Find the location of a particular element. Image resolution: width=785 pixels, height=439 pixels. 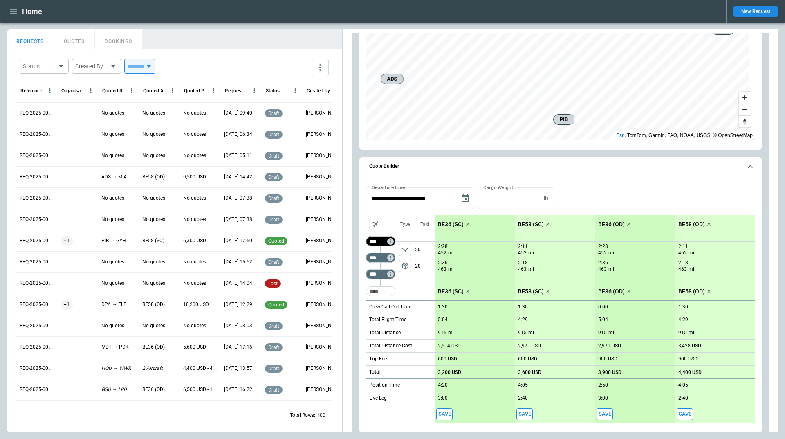

p: Trip Fee is located at coordinates (378, 358).